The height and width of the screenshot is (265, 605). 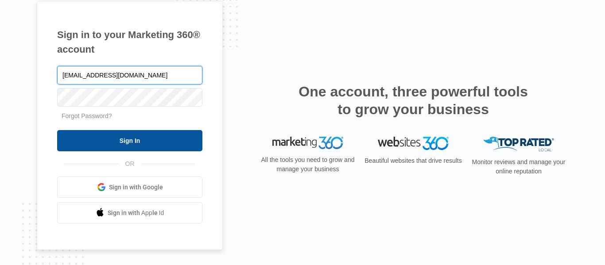 What do you see at coordinates (130, 42) in the screenshot?
I see `h1: Sign in to your Marketing 360® account` at bounding box center [130, 42].